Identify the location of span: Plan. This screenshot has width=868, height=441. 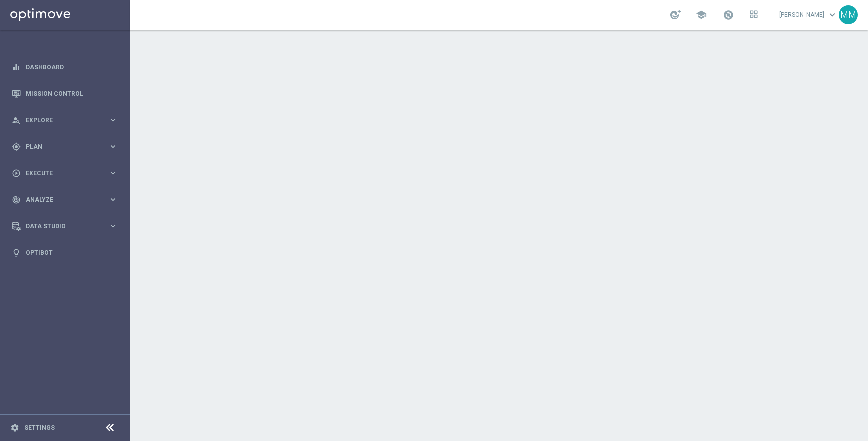
(67, 147).